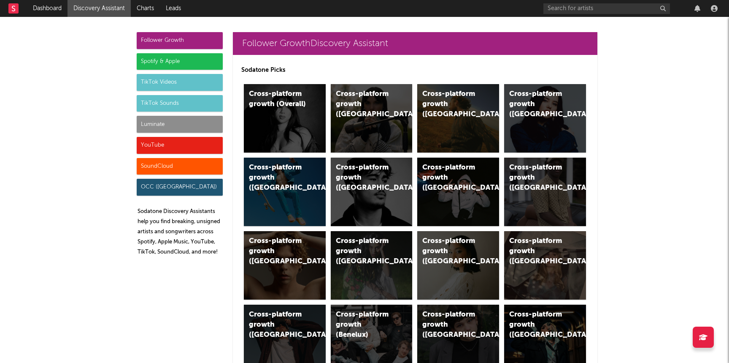 The image size is (729, 363). Describe the element at coordinates (180, 232) in the screenshot. I see `p: Sodatone Discovery Assistants help you find breaking, unsigned artists and songwriters across Spo...` at that location.